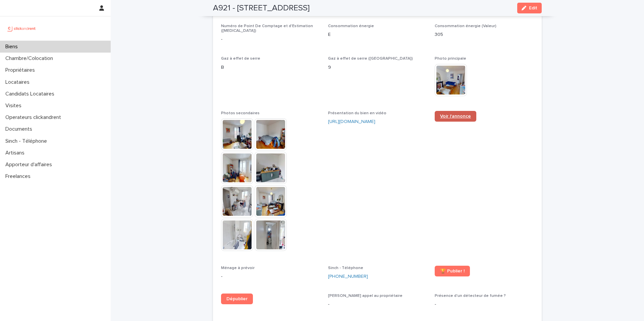 This screenshot has height=321, width=644. I want to click on p: Documents, so click(20, 129).